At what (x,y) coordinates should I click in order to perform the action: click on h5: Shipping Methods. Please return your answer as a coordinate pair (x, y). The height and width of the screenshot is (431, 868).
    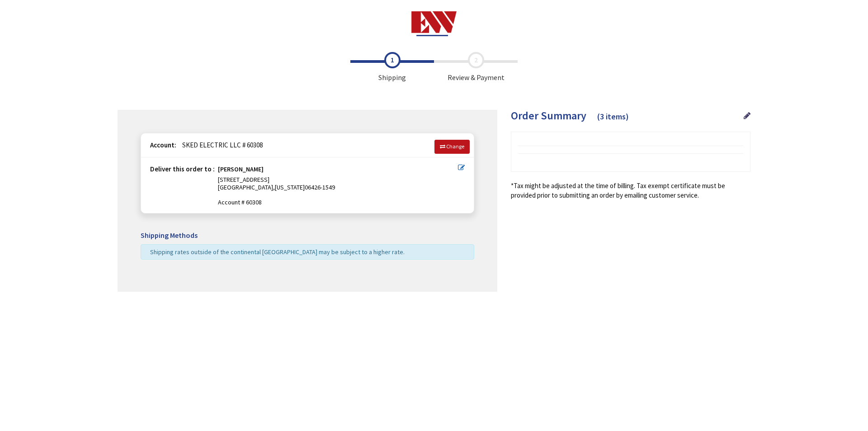
    Looking at the image, I should click on (307, 236).